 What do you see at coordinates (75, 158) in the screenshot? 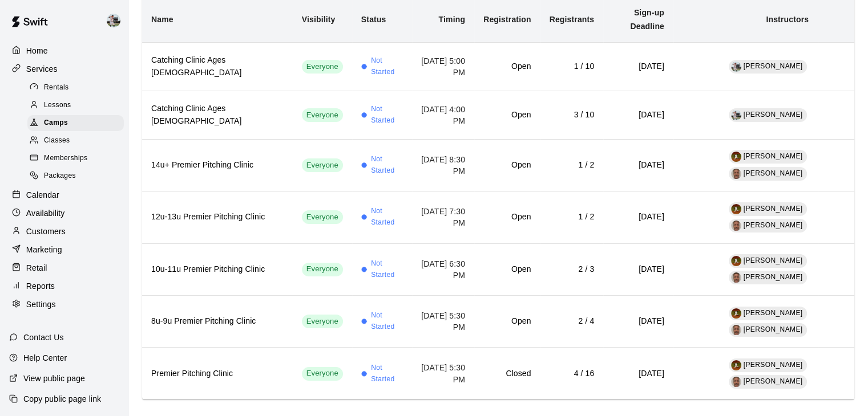
I see `div: Memberships` at bounding box center [75, 158].